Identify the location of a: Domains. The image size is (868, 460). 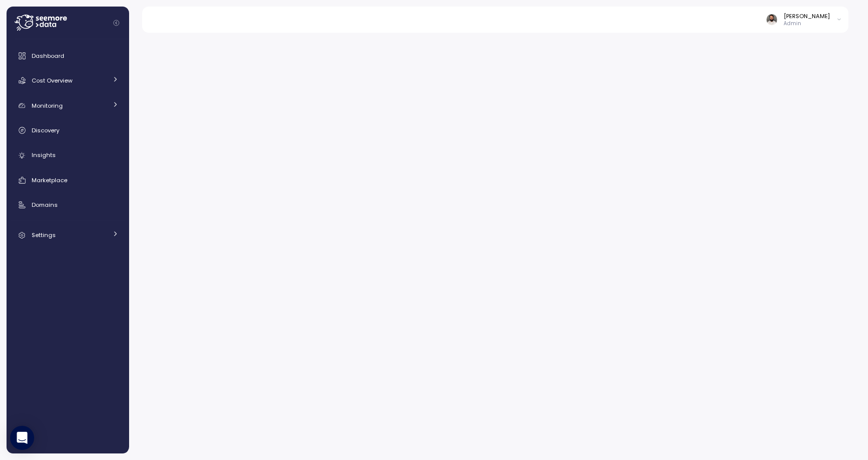
(68, 205).